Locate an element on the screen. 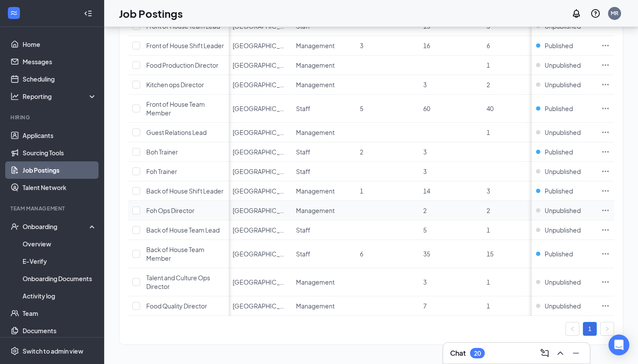 Image resolution: width=638 pixels, height=364 pixels. button: ComposeMessage is located at coordinates (544, 353).